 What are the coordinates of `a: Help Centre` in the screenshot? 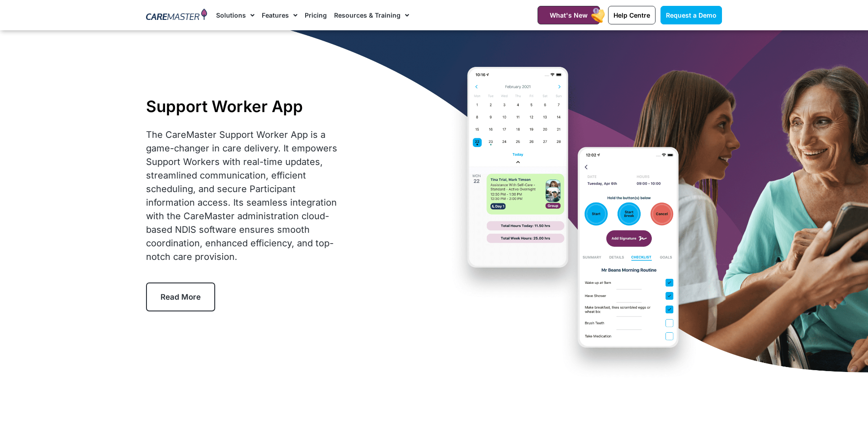 It's located at (631, 15).